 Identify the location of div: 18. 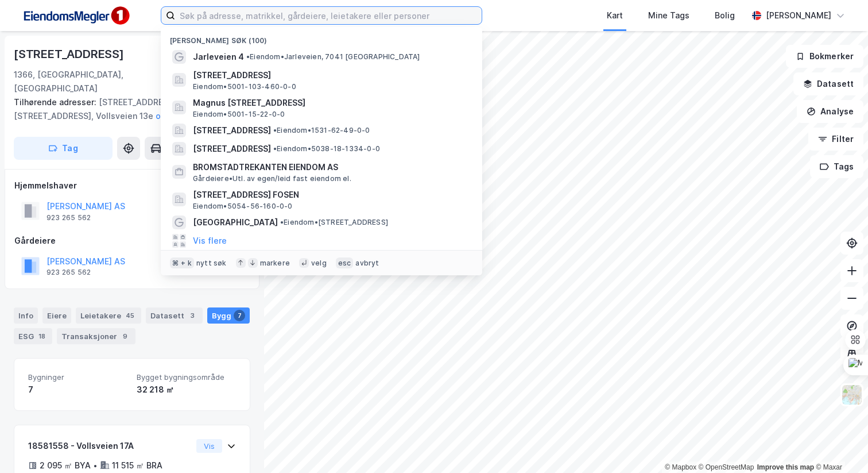
(42, 336).